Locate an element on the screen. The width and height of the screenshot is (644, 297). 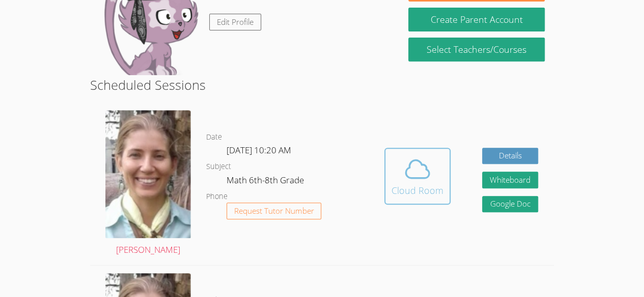
dd: Math 6th-8th Grade is located at coordinates (266, 182).